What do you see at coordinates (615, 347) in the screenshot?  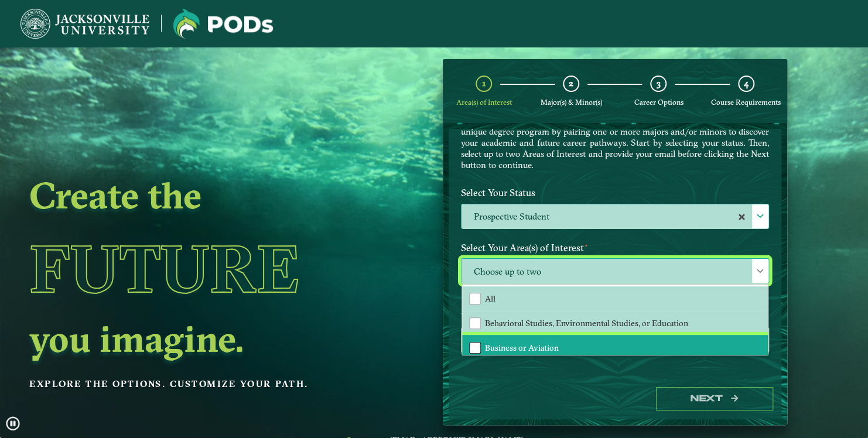 I see `li: Business or Aviation` at bounding box center [615, 347].